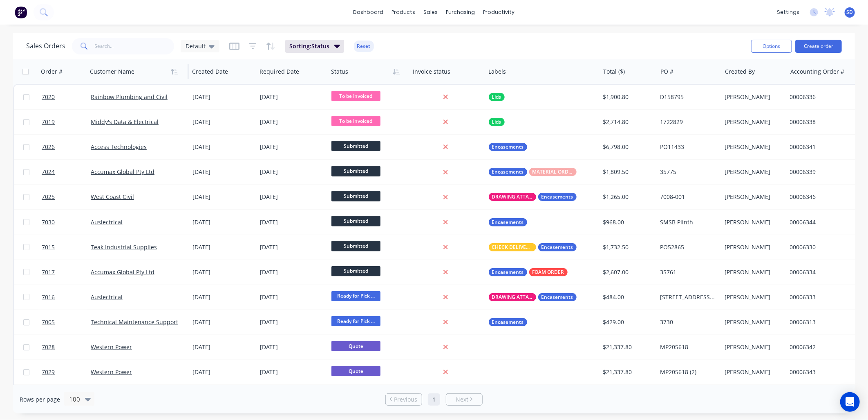 This screenshot has height=420, width=868. I want to click on a: 7015, so click(66, 247).